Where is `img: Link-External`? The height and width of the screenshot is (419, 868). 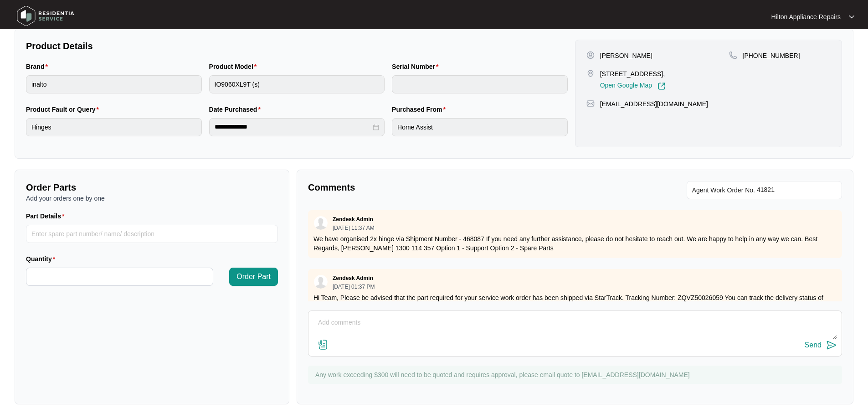 img: Link-External is located at coordinates (662, 86).